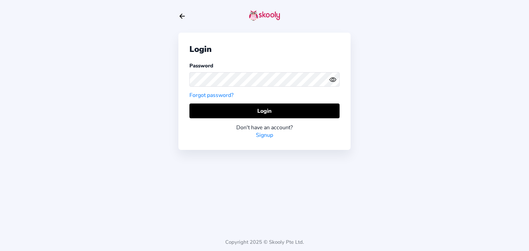 The width and height of the screenshot is (529, 251). What do you see at coordinates (264, 49) in the screenshot?
I see `div: Login` at bounding box center [264, 49].